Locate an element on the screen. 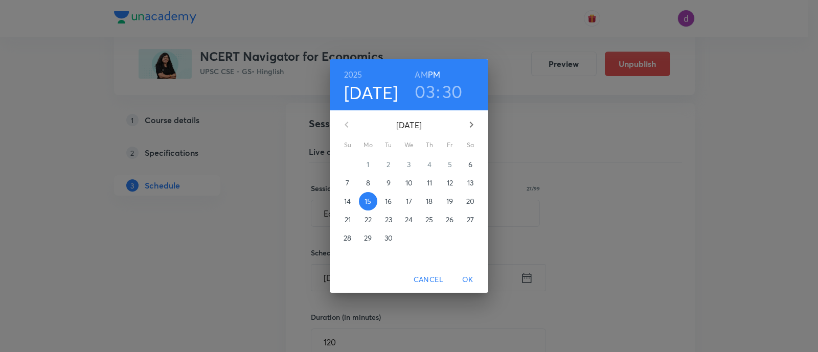 The width and height of the screenshot is (818, 352). h6: AM is located at coordinates (421, 75).